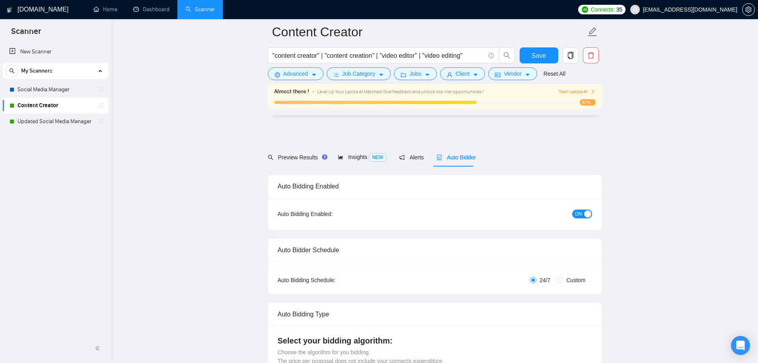 This screenshot has height=363, width=758. I want to click on img: upwork-logo.png, so click(585, 10).